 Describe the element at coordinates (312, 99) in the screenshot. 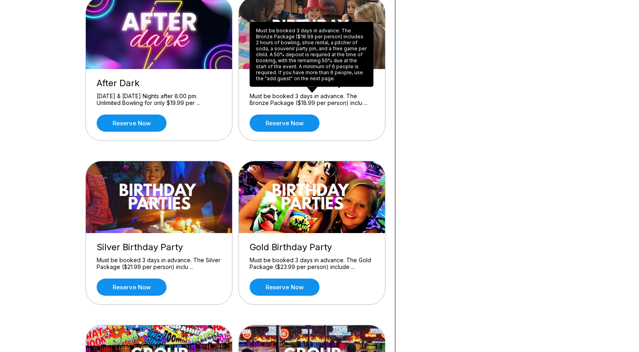

I see `div: Must be booked 3 days in advance. The Bronze Package ($18.99 per person) inclu ...` at that location.